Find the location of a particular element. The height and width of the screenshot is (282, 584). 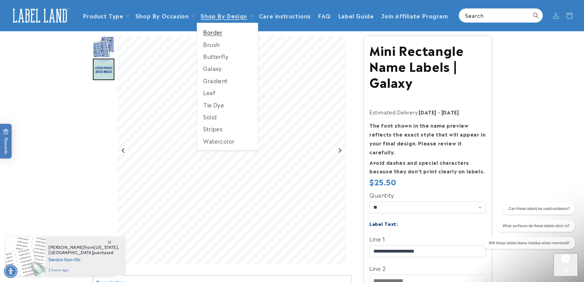

a: Label Guide is located at coordinates (356, 15).